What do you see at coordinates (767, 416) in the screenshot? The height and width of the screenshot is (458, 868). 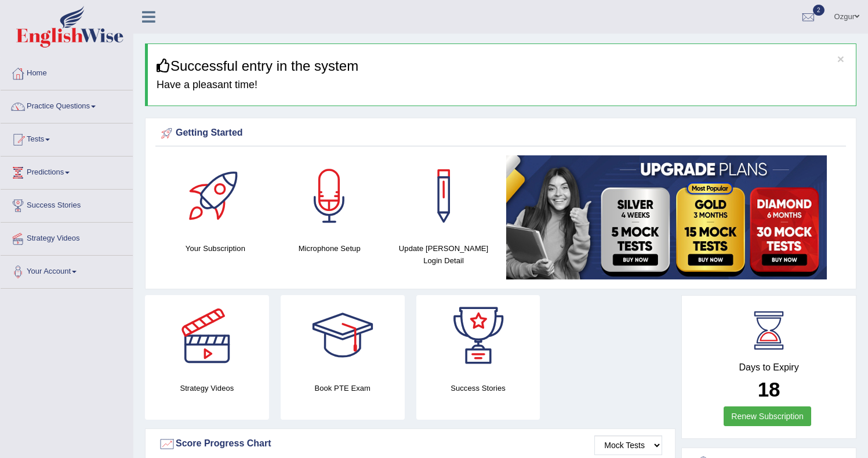 I see `a: Renew Subscription` at bounding box center [767, 416].